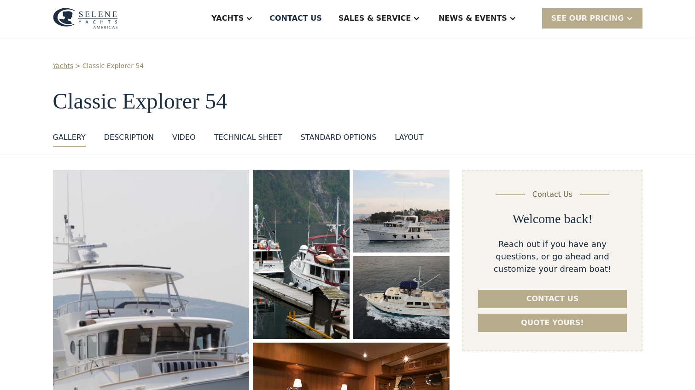 The height and width of the screenshot is (390, 695). Describe the element at coordinates (69, 138) in the screenshot. I see `div: GALLERY` at that location.